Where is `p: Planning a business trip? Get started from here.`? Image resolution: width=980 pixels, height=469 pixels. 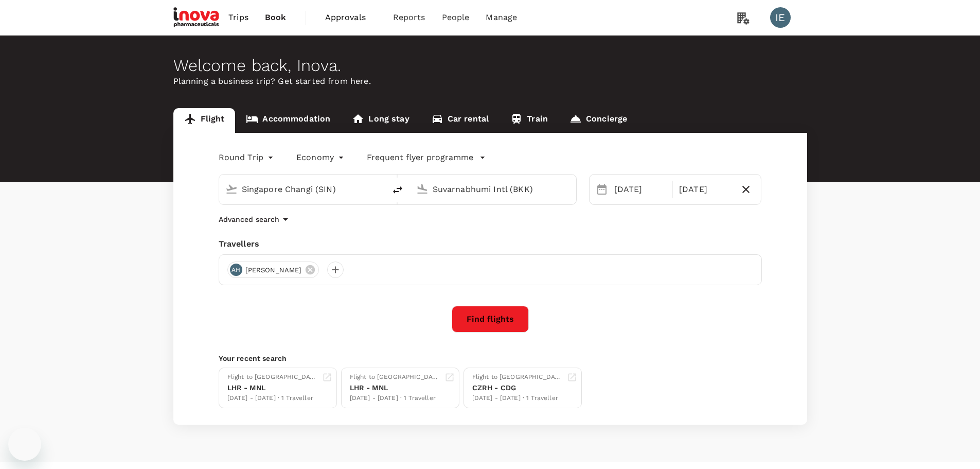 p: Planning a business trip? Get started from here. is located at coordinates (490, 81).